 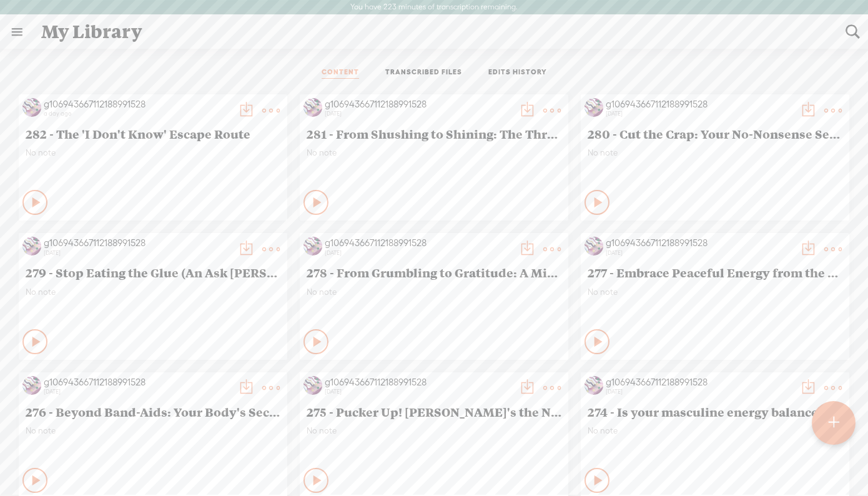 What do you see at coordinates (434, 8) in the screenshot?
I see `label: You have 223 minutes of transcription remaining.` at bounding box center [434, 8].